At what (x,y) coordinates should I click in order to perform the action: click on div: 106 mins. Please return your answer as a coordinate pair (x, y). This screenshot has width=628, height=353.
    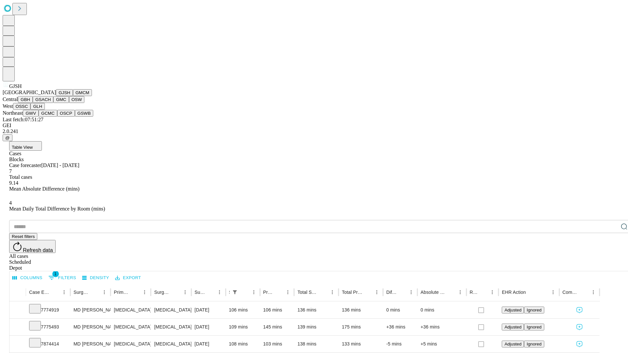
    Looking at the image, I should click on (243, 310).